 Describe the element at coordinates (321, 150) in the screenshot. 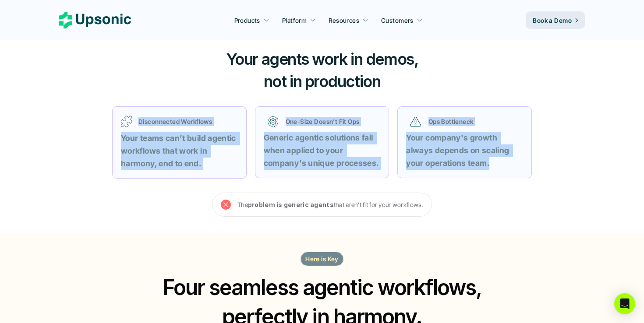

I see `strong: Generic agentic solutions fail when applied to your company’s unique processes.` at that location.